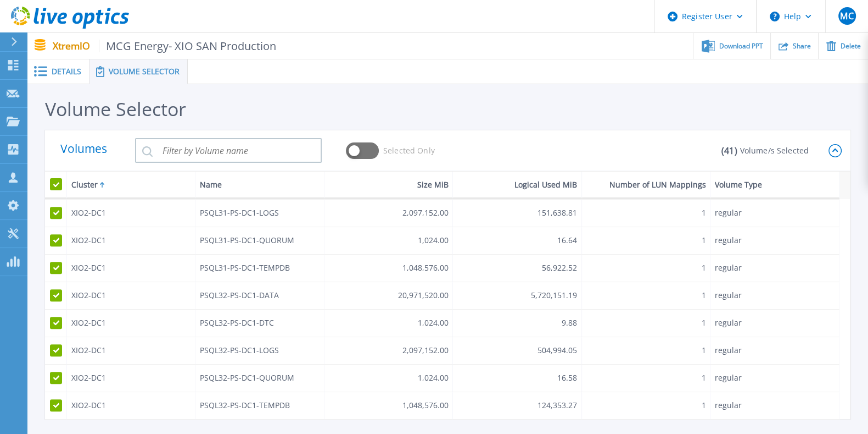 This screenshot has width=868, height=434. What do you see at coordinates (557, 213) in the screenshot?
I see `div: 151,638.81` at bounding box center [557, 213].